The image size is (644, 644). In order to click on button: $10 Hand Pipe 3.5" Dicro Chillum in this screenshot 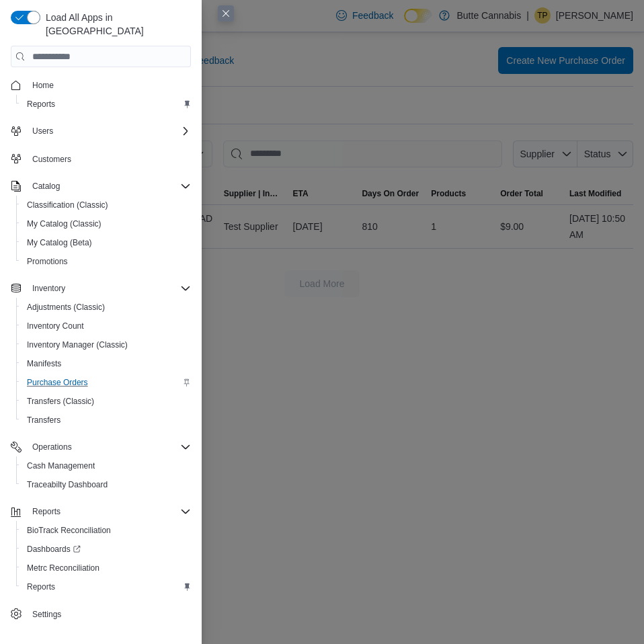, I will do `click(96, 613)`.